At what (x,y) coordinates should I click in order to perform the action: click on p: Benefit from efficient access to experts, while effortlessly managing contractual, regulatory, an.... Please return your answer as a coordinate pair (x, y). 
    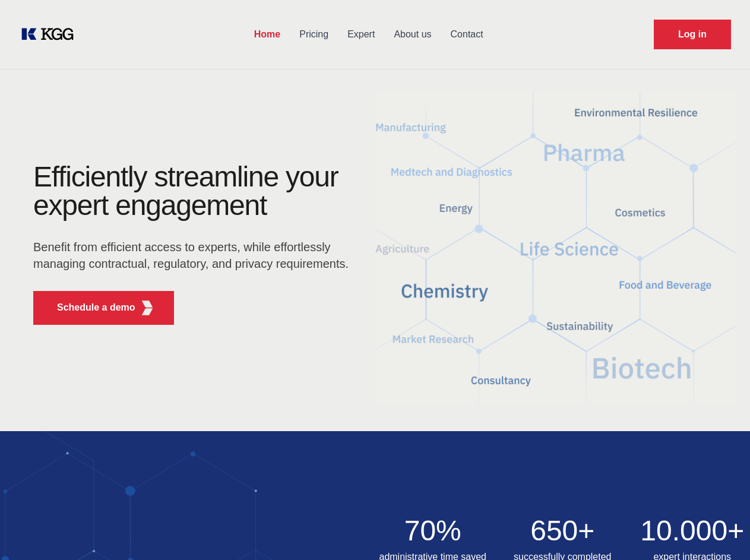
    Looking at the image, I should click on (195, 255).